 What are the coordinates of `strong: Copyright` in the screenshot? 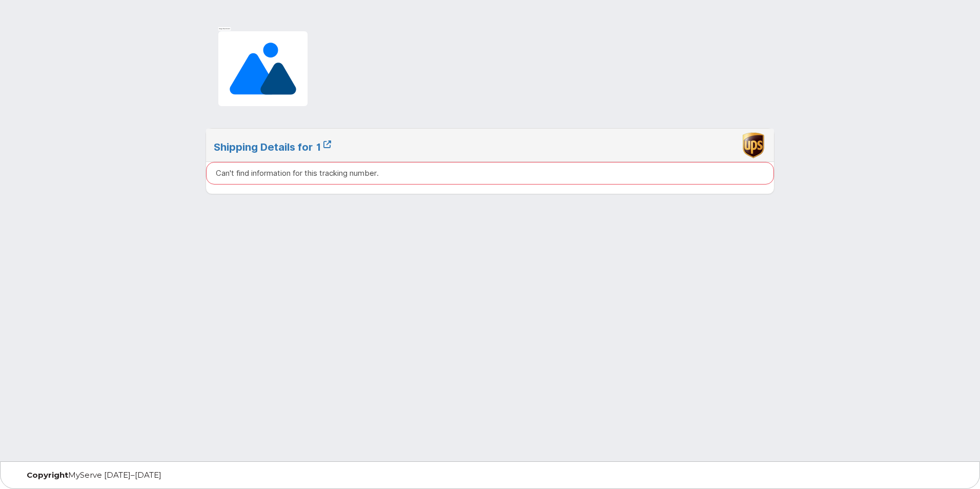 It's located at (47, 475).